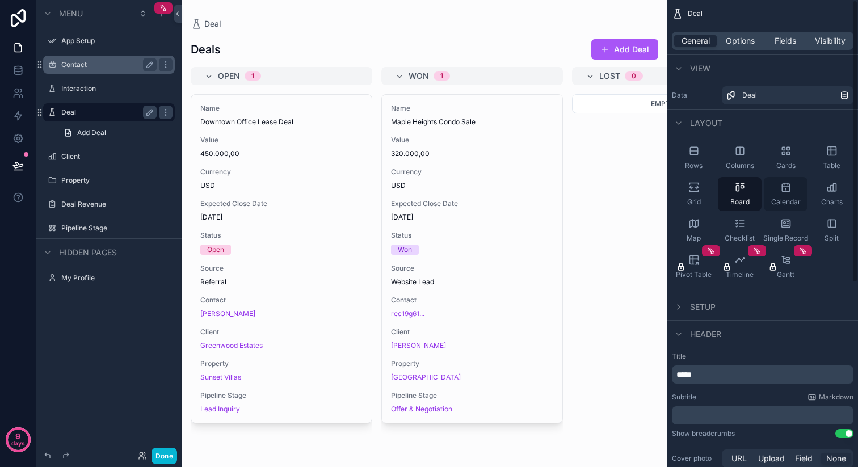 Image resolution: width=858 pixels, height=467 pixels. What do you see at coordinates (786, 166) in the screenshot?
I see `span: Cards` at bounding box center [786, 166].